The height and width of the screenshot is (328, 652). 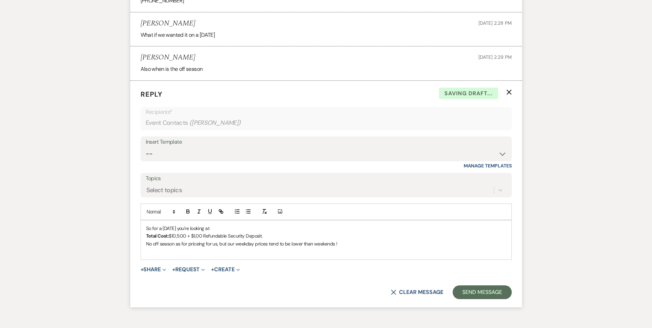 I want to click on a: Manage Templates, so click(x=488, y=166).